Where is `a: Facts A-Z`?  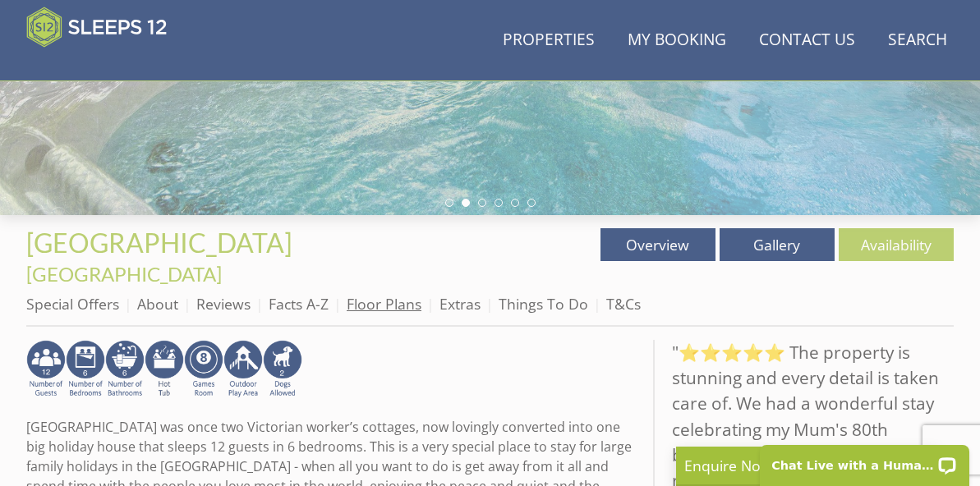 a: Facts A-Z is located at coordinates (298, 304).